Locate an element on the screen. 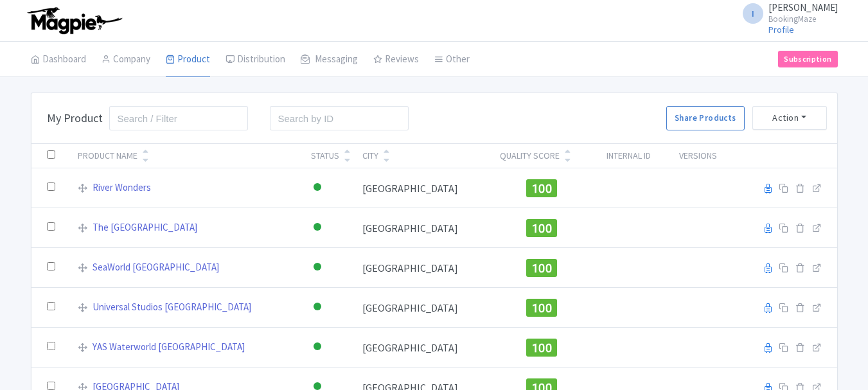 This screenshot has width=868, height=390. th: Versions is located at coordinates (699, 156).